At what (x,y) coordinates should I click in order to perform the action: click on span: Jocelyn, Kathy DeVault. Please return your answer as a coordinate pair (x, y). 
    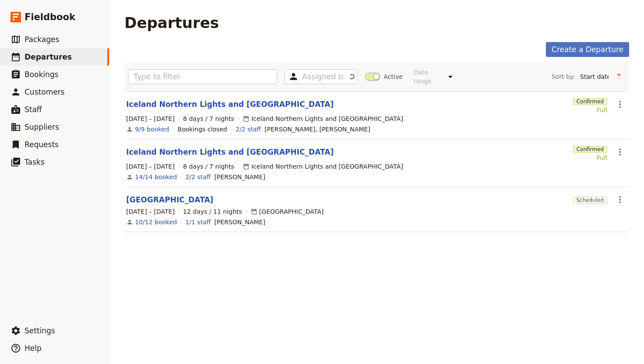
    Looking at the image, I should click on (318, 129).